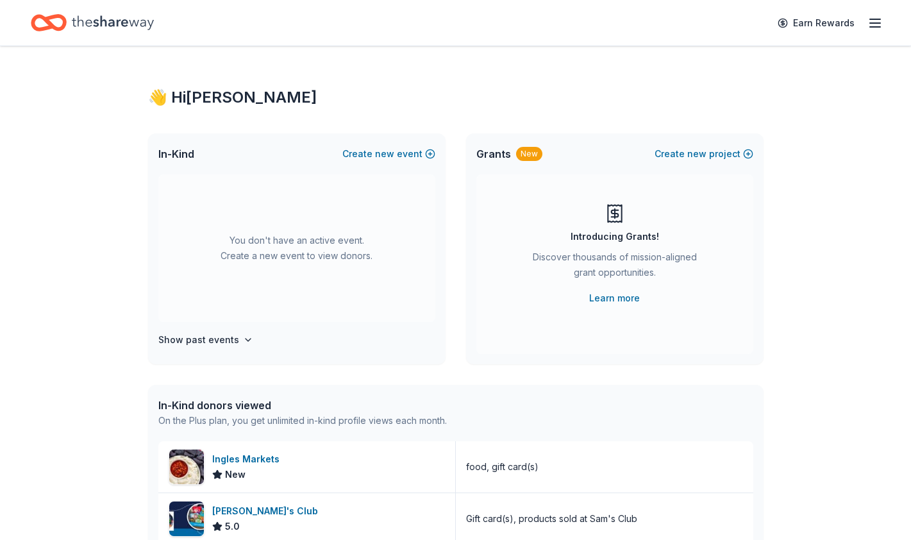 Image resolution: width=911 pixels, height=540 pixels. Describe the element at coordinates (235, 474) in the screenshot. I see `span: New` at that location.